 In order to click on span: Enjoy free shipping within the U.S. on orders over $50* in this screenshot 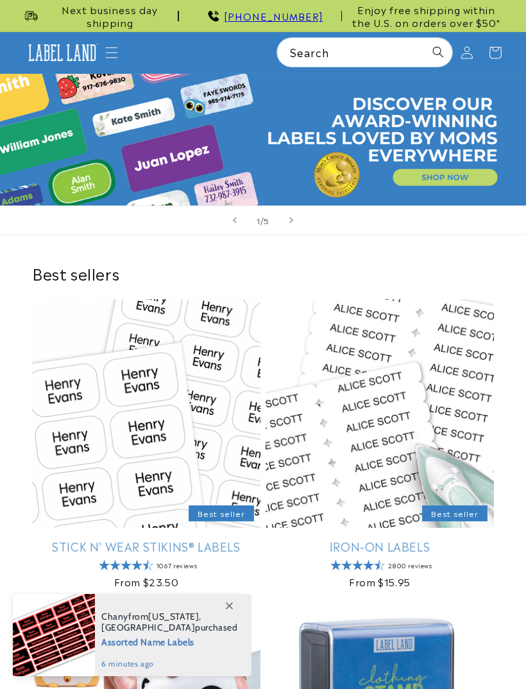, I will do `click(426, 15)`.